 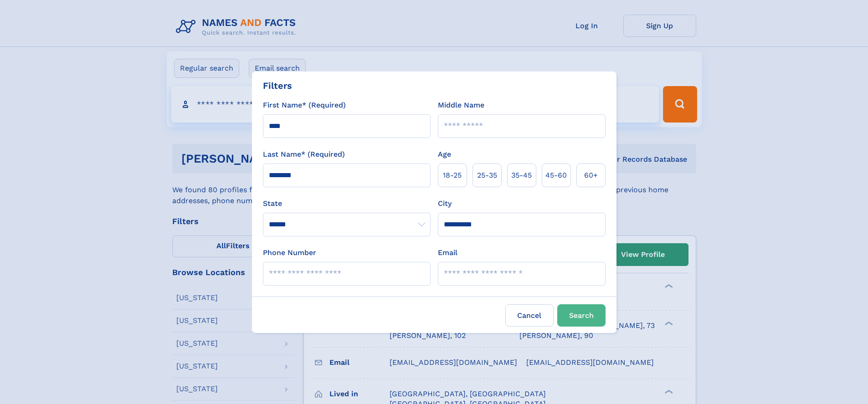 I want to click on label: Cancel, so click(x=529, y=316).